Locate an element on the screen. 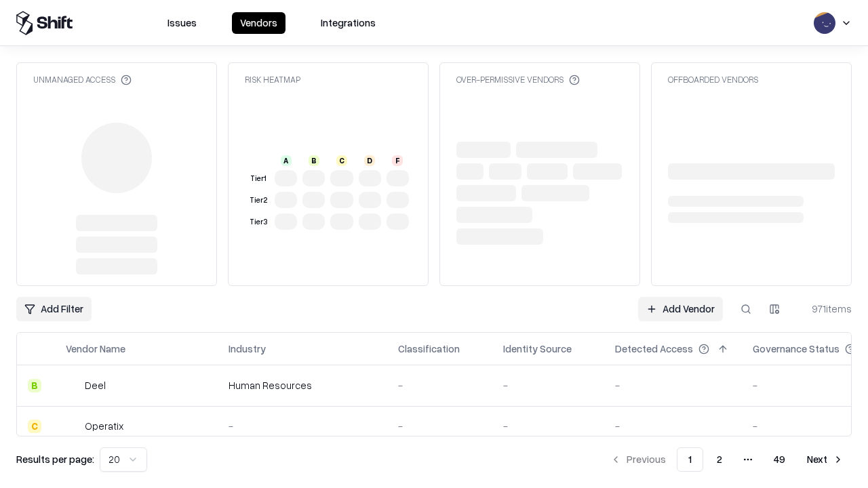 The height and width of the screenshot is (488, 868). div: Industry is located at coordinates (247, 348).